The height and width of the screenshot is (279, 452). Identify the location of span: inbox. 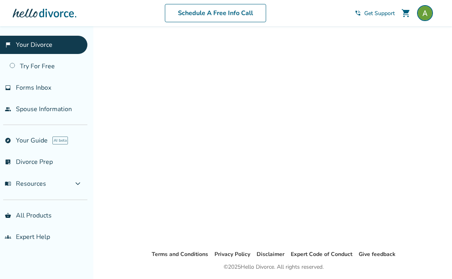
(8, 88).